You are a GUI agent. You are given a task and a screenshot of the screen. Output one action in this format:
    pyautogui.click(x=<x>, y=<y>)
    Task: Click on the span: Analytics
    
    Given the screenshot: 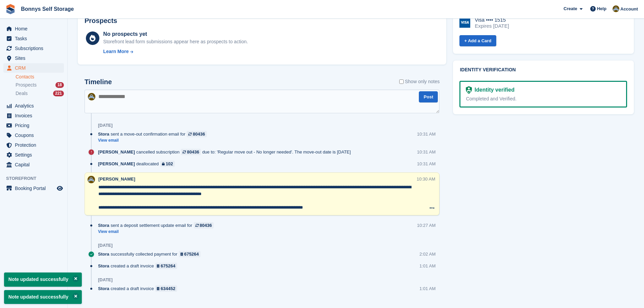 What is the action you would take?
    pyautogui.click(x=35, y=106)
    